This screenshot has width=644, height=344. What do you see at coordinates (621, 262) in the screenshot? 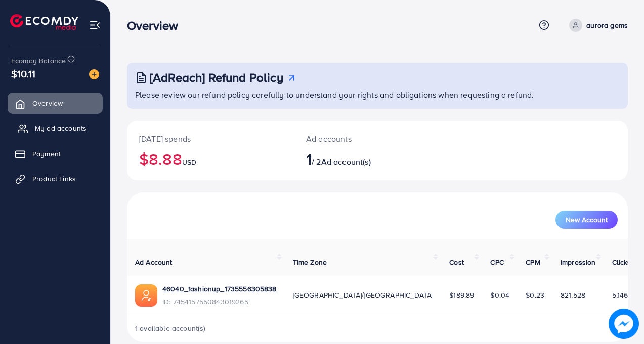
I see `span: Clicks` at bounding box center [621, 262].